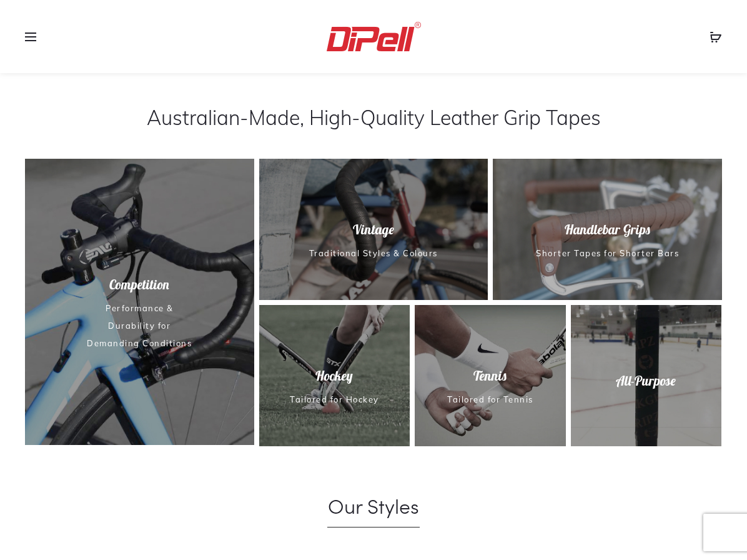 The image size is (747, 560). Describe the element at coordinates (374, 230) in the screenshot. I see `span: Vintage` at that location.